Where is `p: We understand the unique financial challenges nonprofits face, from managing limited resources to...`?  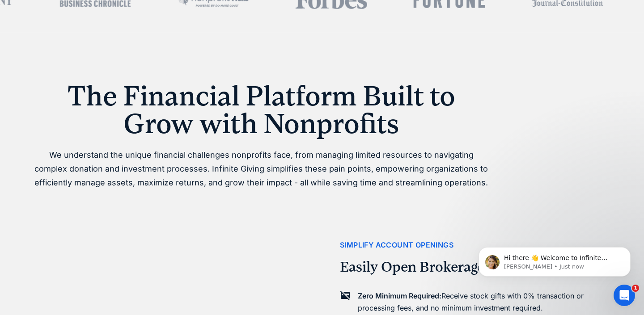 p: We understand the unique financial challenges nonprofits face, from managing limited resources to... is located at coordinates (261, 169).